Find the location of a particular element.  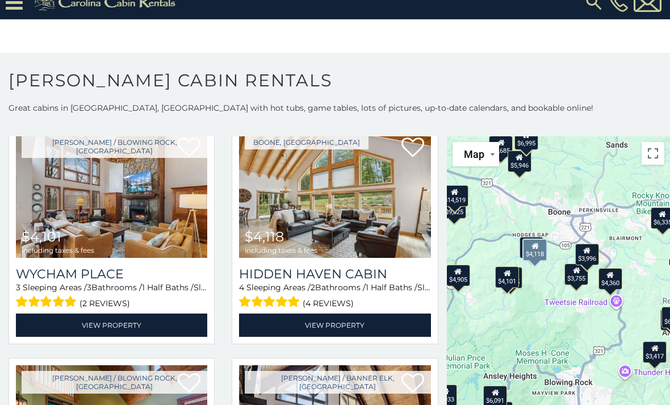

div: $3,417 is located at coordinates (655, 352).